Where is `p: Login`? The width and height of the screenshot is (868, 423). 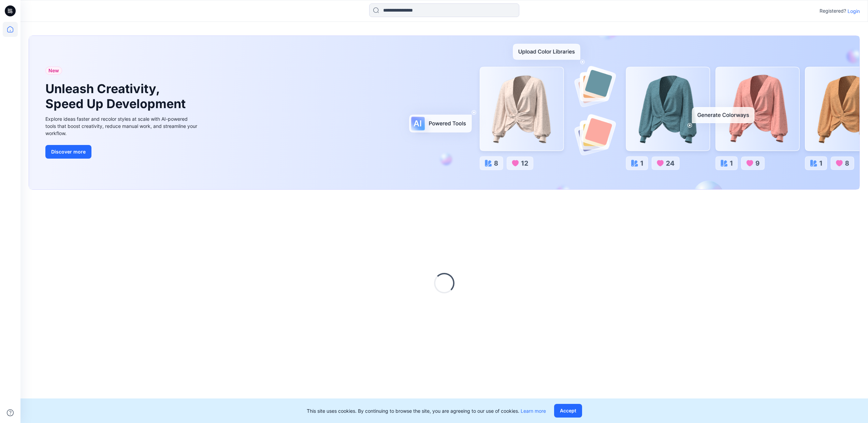
p: Login is located at coordinates (854, 11).